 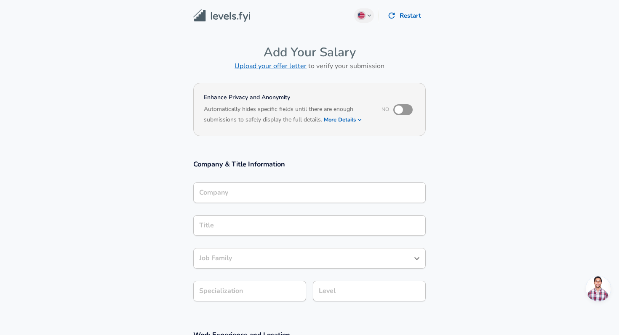 What do you see at coordinates (404, 16) in the screenshot?
I see `button: Restart` at bounding box center [404, 16].